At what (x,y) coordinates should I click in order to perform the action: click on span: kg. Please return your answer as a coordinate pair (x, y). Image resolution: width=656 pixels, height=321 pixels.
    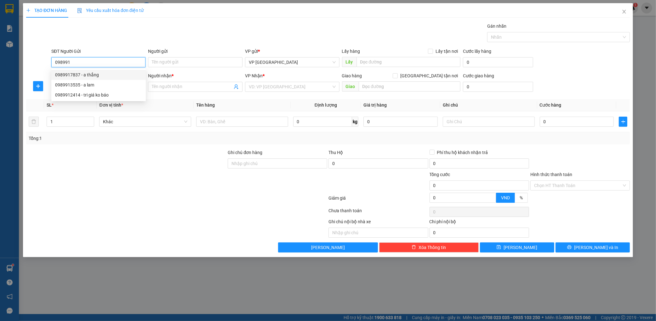
    Looking at the image, I should click on (355, 122).